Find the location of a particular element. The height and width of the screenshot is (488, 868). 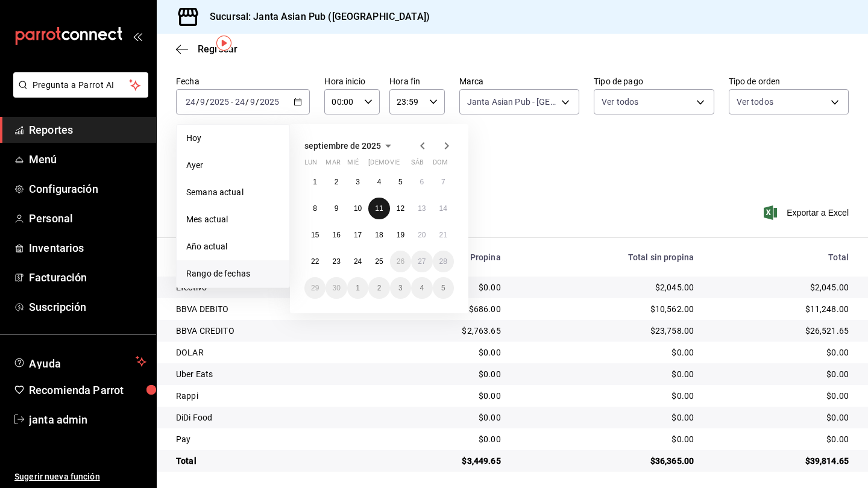

div: $36,365.00 is located at coordinates (607, 461).